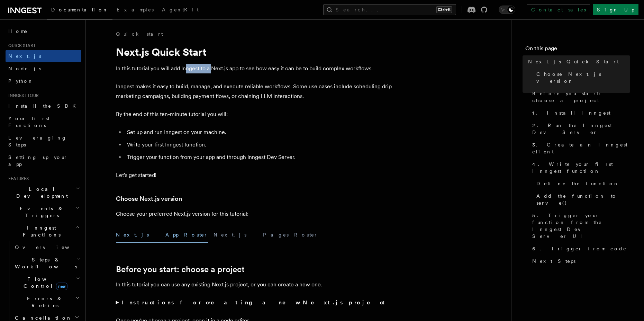 The image size is (644, 321). What do you see at coordinates (43, 122) in the screenshot?
I see `a: Your first Functions` at bounding box center [43, 122].